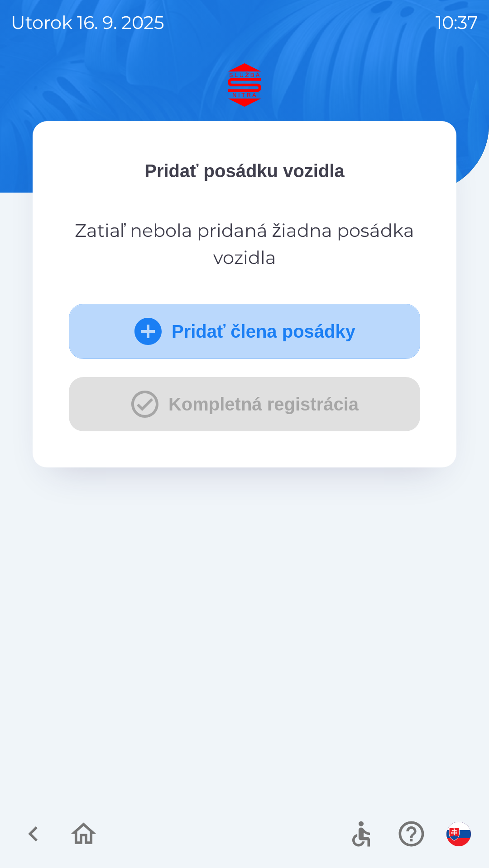 The height and width of the screenshot is (868, 489). Describe the element at coordinates (458, 834) in the screenshot. I see `img: sk flag` at that location.